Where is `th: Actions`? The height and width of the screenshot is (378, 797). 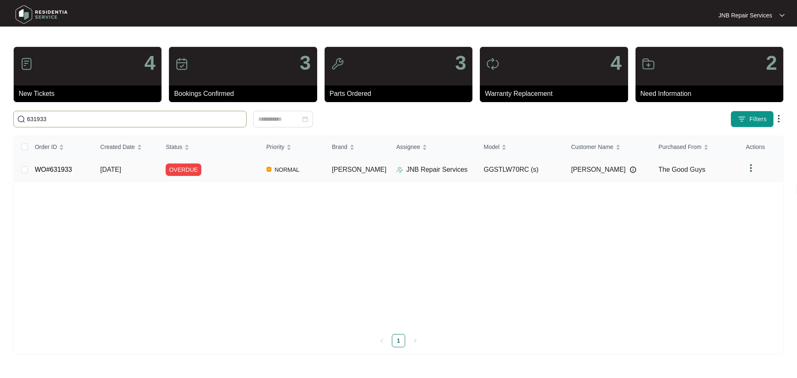 th: Actions is located at coordinates (761, 147).